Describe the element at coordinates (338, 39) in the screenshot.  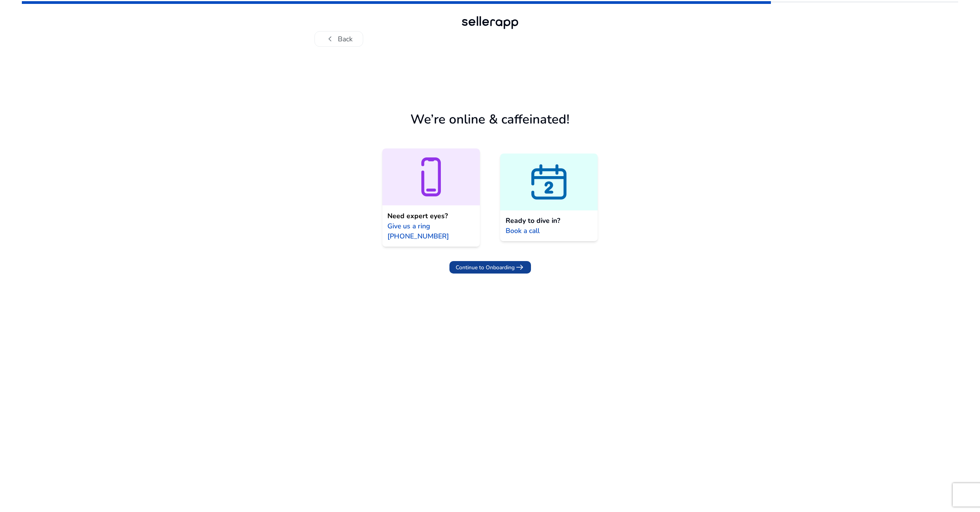
I see `button: chevron_leftBack` at that location.